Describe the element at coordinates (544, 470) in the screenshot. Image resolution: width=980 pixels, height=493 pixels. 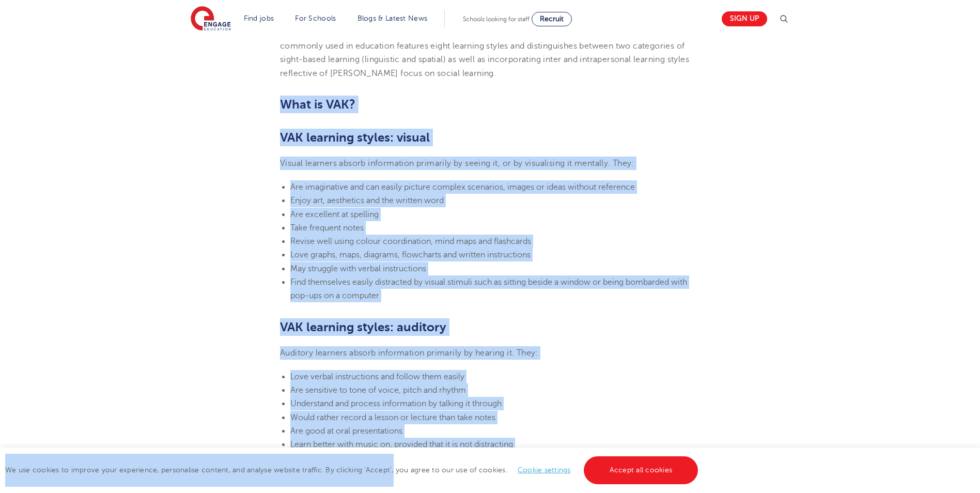
I see `a: Cookie settings` at that location.